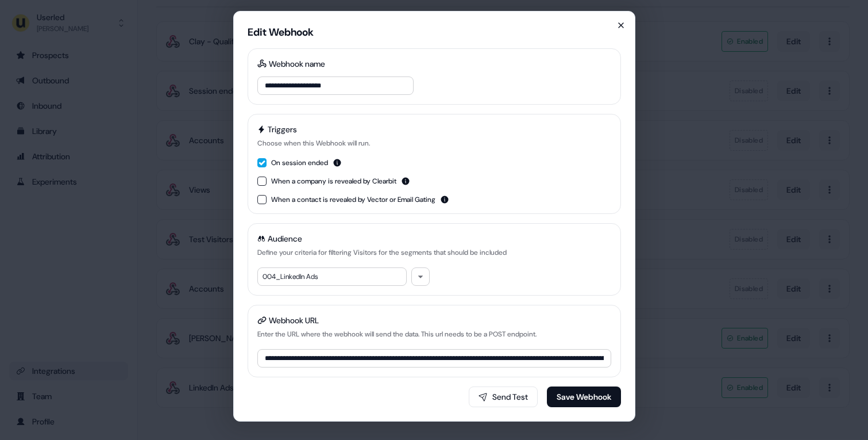  I want to click on span: Triggers, so click(282, 129).